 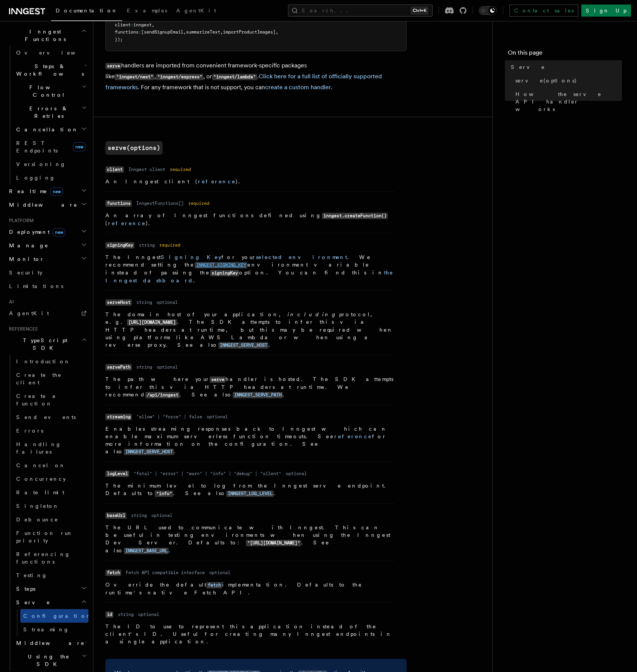 I want to click on span: Rate limit, so click(x=40, y=492).